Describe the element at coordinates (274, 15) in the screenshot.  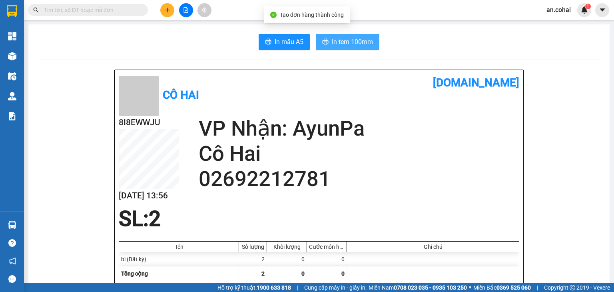
I see `span: check-circle` at that location.